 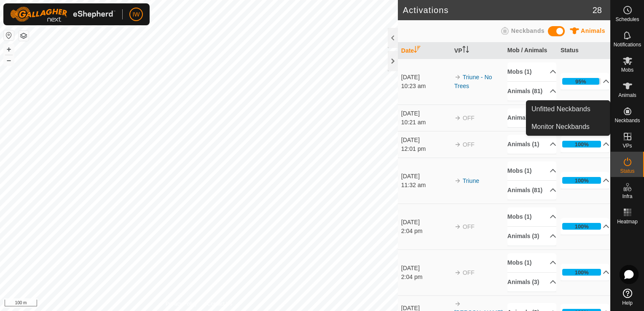 I want to click on span: VPs, so click(x=627, y=146).